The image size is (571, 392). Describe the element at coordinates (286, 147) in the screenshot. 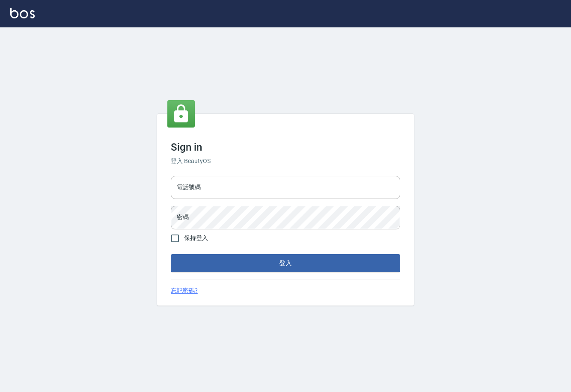

I see `h3: Sign in` at that location.